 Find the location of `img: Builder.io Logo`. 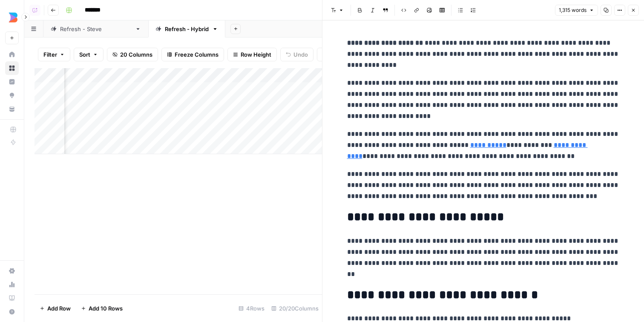

img: Builder.io Logo is located at coordinates (13, 18).